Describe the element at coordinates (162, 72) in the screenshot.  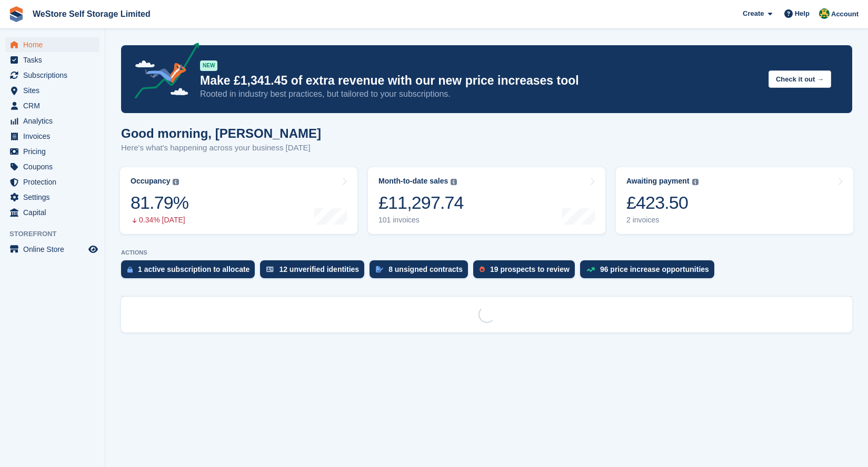
I see `img: price-adjustments-announcement-icon-8257ccfd72463d97f412b2fc003d46551f7dbcb40ab6d574587a9cd5c0d94...` at that location.